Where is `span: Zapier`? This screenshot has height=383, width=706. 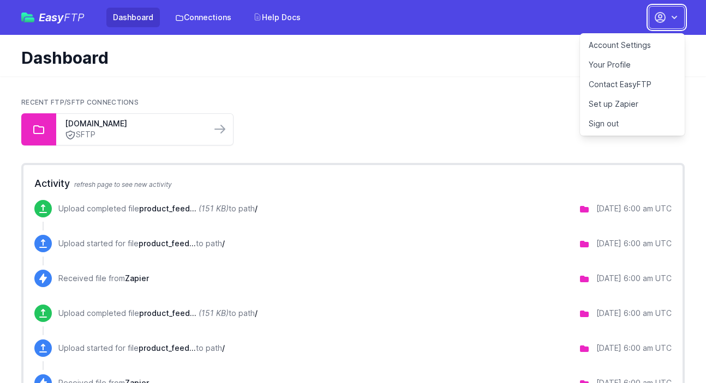 span: Zapier is located at coordinates (137, 278).